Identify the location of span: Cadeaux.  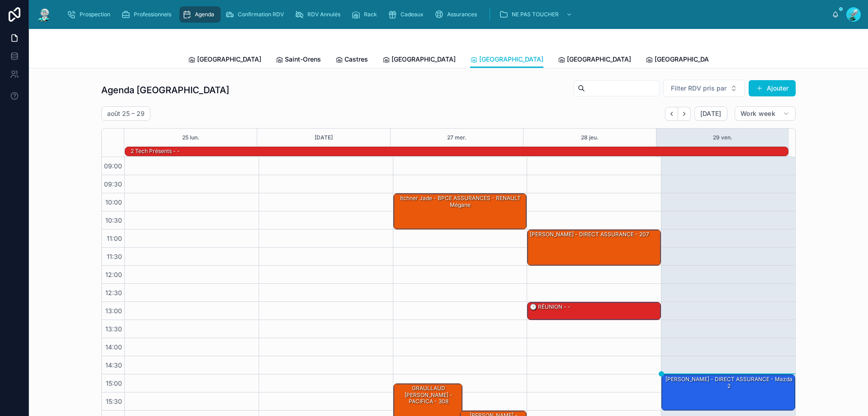
(412, 14).